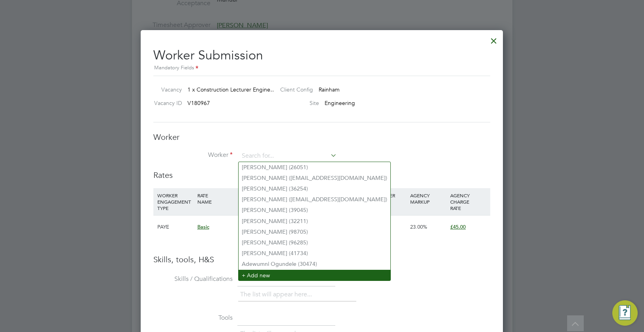 The image size is (644, 332). What do you see at coordinates (322, 175) in the screenshot?
I see `h3: Rates` at bounding box center [322, 175].